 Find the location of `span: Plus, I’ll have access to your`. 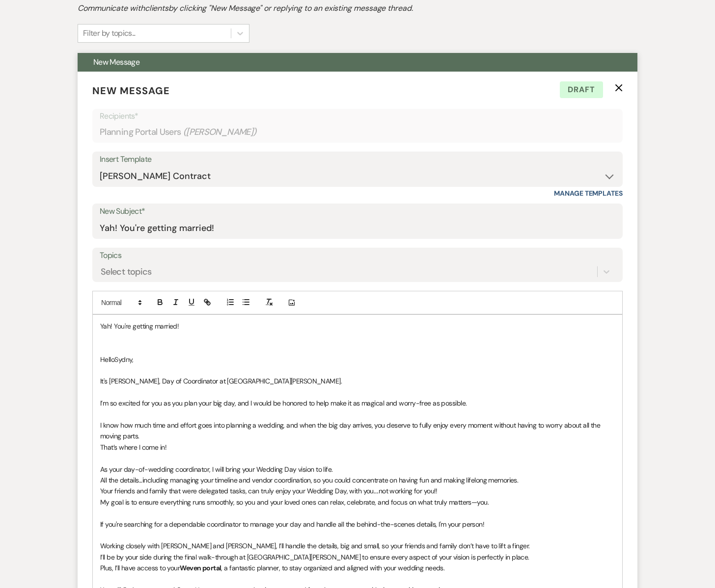

span: Plus, I’ll have access to your is located at coordinates (140, 568).